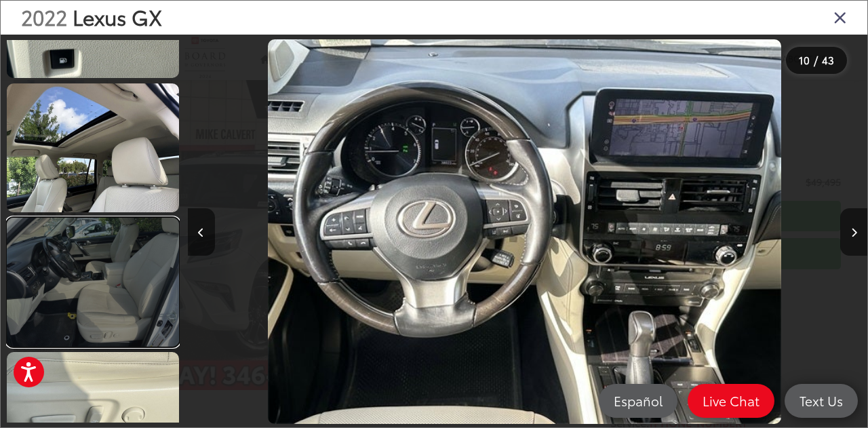  I want to click on button: Next image, so click(853, 232).